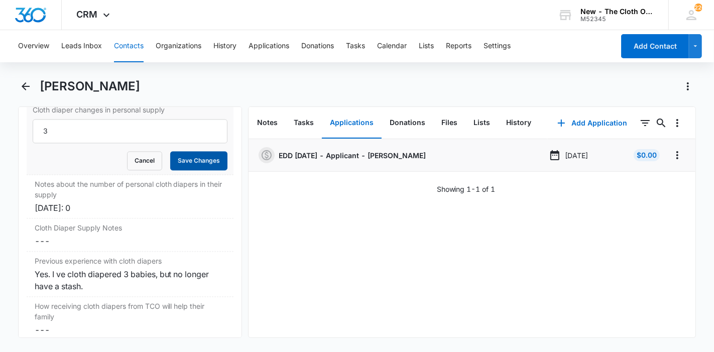 This screenshot has height=352, width=714. Describe the element at coordinates (34, 46) in the screenshot. I see `button: Overview` at that location.